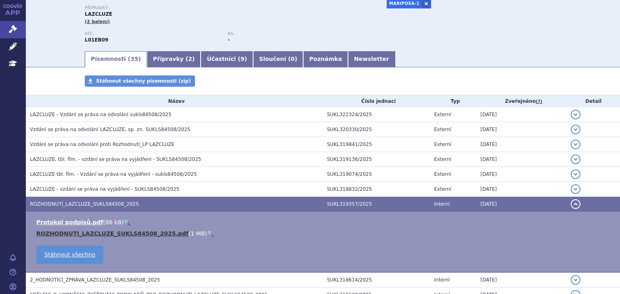  What do you see at coordinates (115, 159) in the screenshot?
I see `span: LAZCLUZE, tbl. flm. - vzdání se práva na vyjádření - SUKLS84508/2025` at bounding box center [115, 159].